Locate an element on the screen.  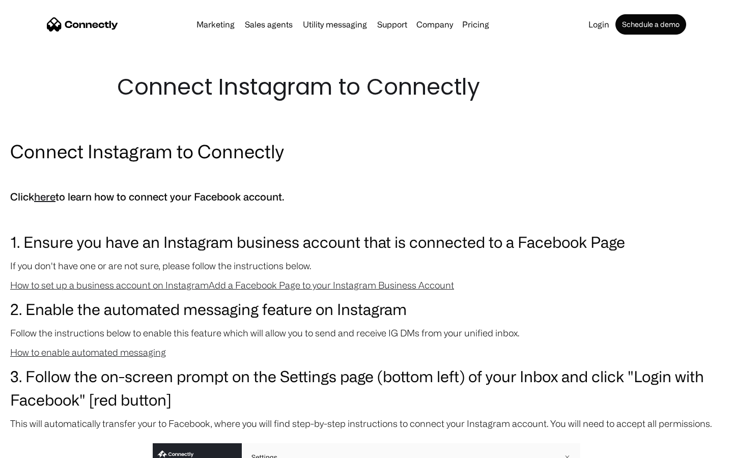
h3: 1. Ensure you have an Instagram business account that is connected to a Facebook Page is located at coordinates (366, 242).